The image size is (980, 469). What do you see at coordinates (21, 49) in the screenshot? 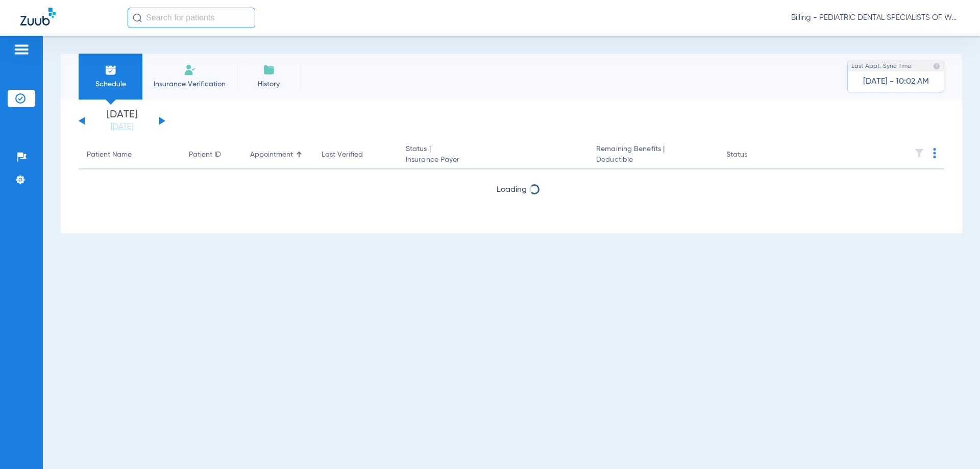
I see `img: hamburger-icon` at bounding box center [21, 49].